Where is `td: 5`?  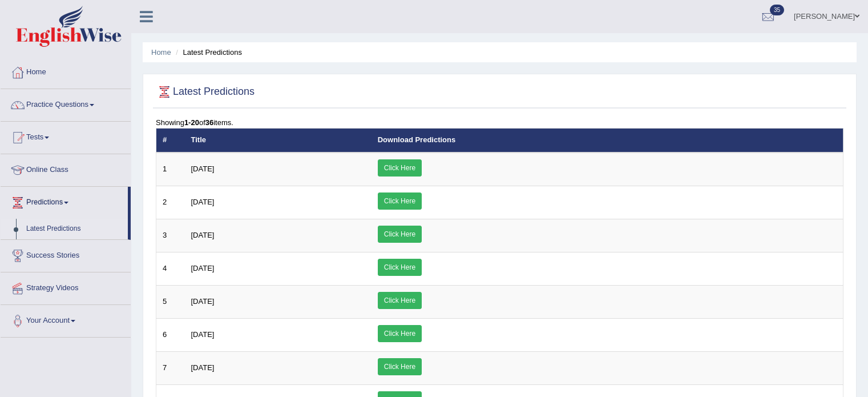 td: 5 is located at coordinates (170, 302).